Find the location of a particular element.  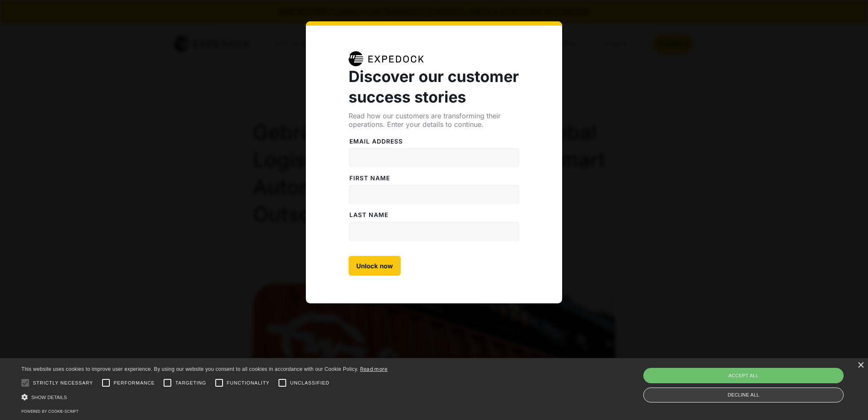

span: Functionality is located at coordinates (248, 383).